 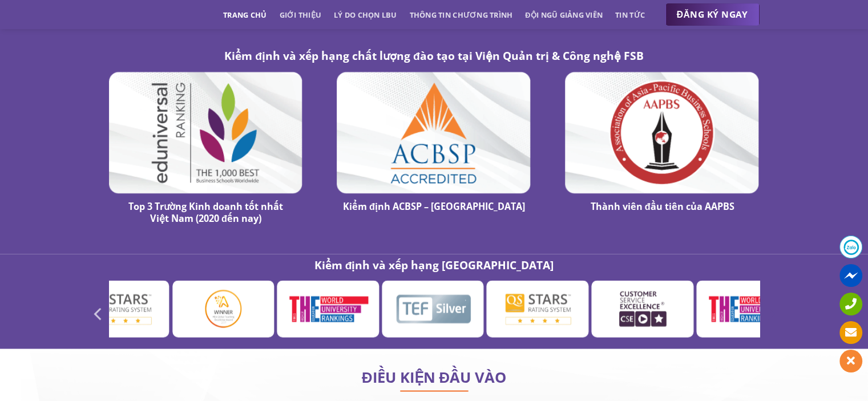 What do you see at coordinates (630, 15) in the screenshot?
I see `a: Tin tức` at bounding box center [630, 15].